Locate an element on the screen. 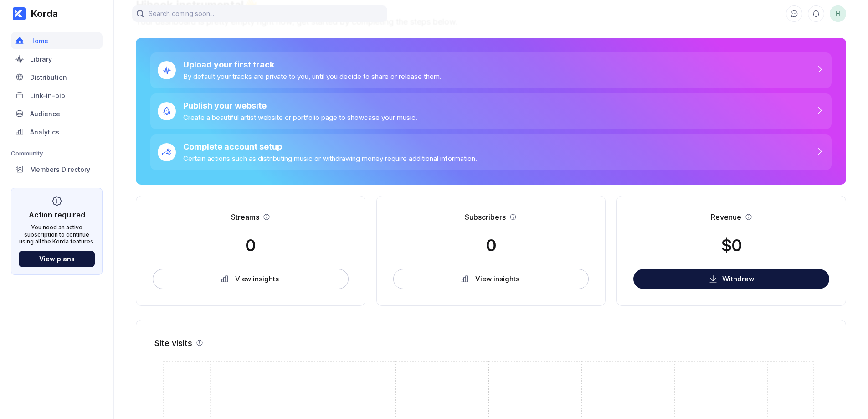 The image size is (868, 419). div: Action required is located at coordinates (57, 215).